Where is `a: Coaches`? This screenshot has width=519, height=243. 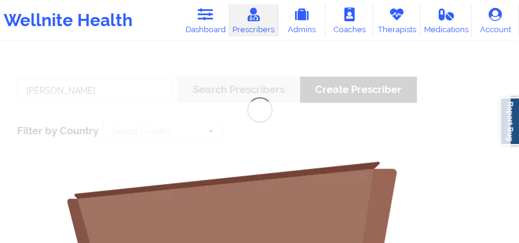 a: Coaches is located at coordinates (349, 20).